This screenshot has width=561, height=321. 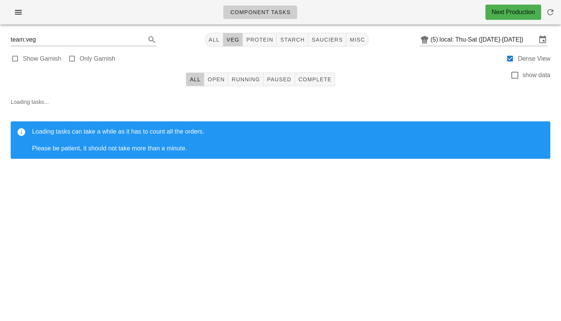 What do you see at coordinates (315, 79) in the screenshot?
I see `button: Complete` at bounding box center [315, 79].